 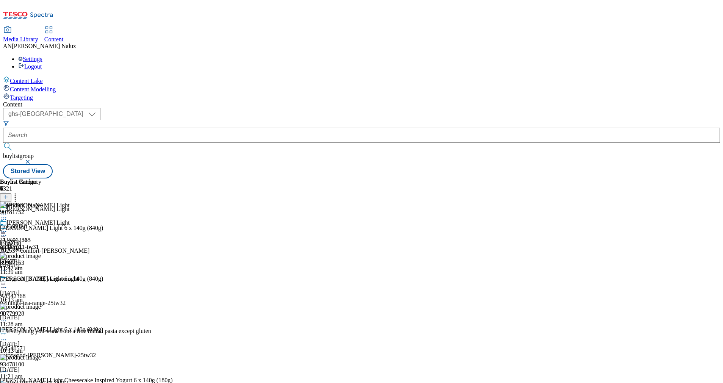 I want to click on a: Content Lake, so click(x=361, y=80).